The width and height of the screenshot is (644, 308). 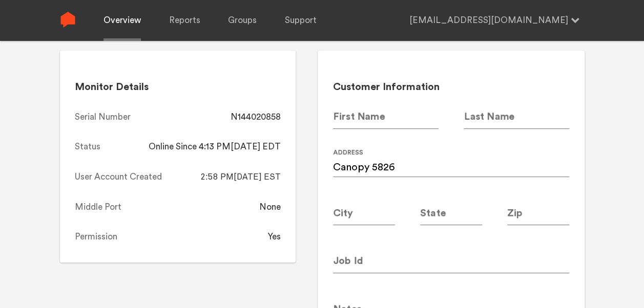 What do you see at coordinates (88, 147) in the screenshot?
I see `div: Status` at bounding box center [88, 147].